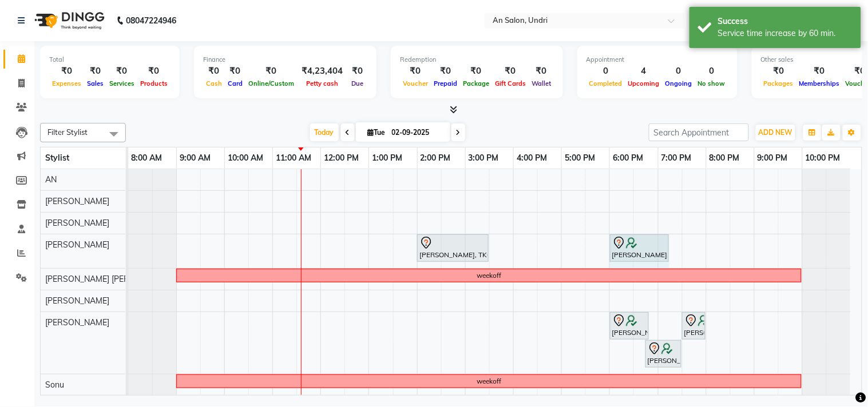 Image resolution: width=868 pixels, height=407 pixels. Describe the element at coordinates (68, 21) in the screenshot. I see `img: logo` at that location.